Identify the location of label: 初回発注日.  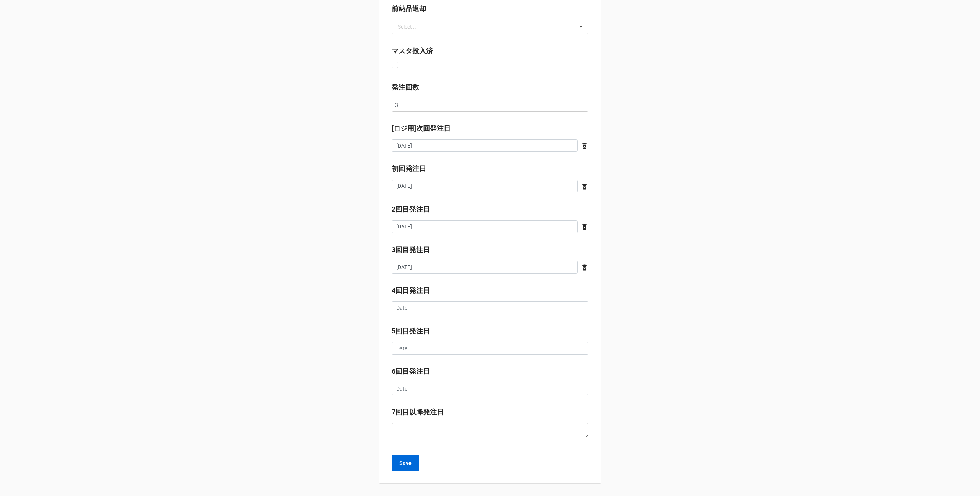
(409, 168).